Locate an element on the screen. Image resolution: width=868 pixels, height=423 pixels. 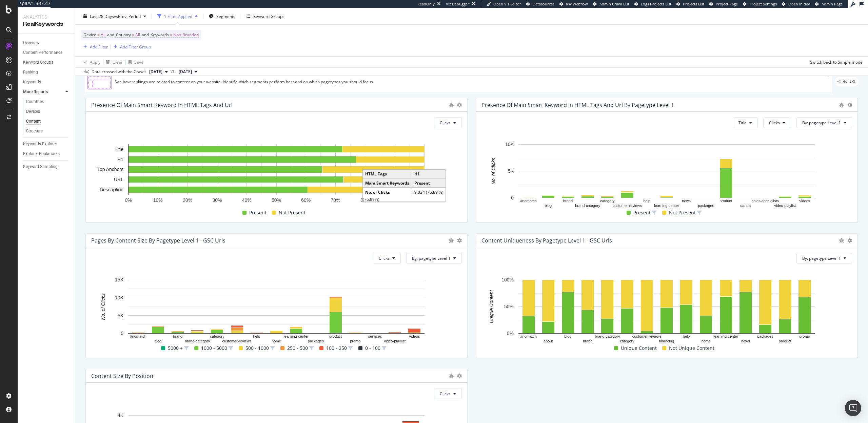
text: sales-specialists is located at coordinates (766, 201).